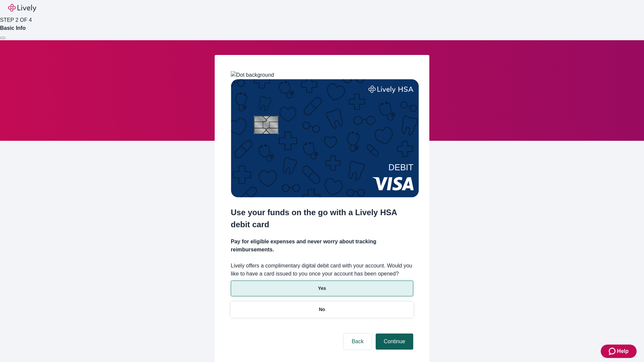 This screenshot has height=362, width=644. Describe the element at coordinates (322, 310) in the screenshot. I see `p: No` at that location.